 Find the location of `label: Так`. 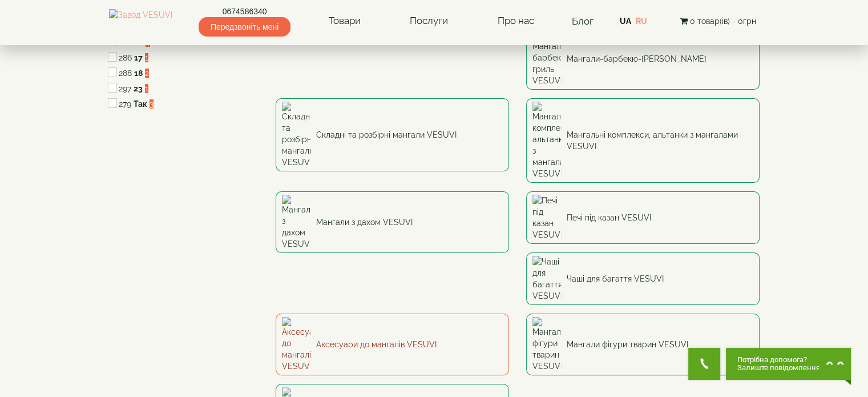

label: Так is located at coordinates (140, 104).